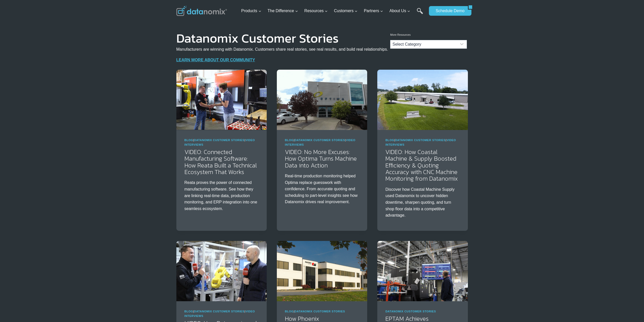  I want to click on span: Customers, so click(346, 11).